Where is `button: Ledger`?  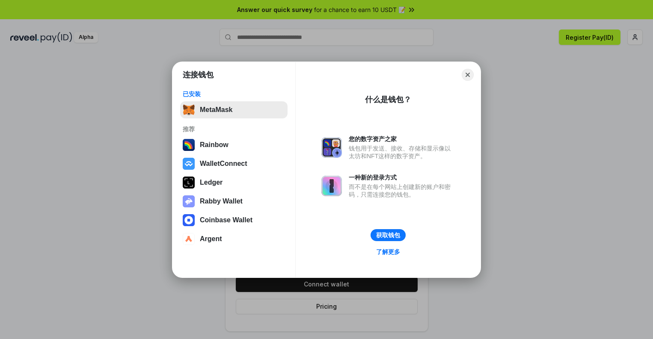 button: Ledger is located at coordinates (233, 183).